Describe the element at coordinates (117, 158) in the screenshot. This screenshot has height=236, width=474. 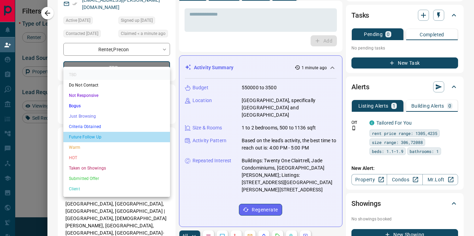
I see `li: HOT` at that location.